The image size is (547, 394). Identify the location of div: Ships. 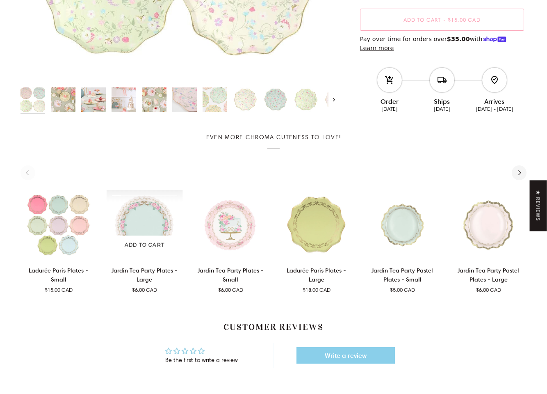
(442, 100).